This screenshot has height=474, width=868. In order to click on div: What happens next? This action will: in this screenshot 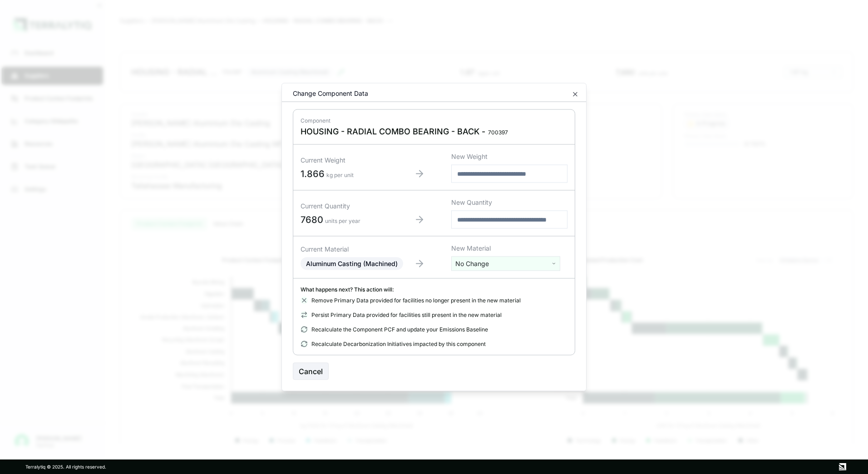, I will do `click(434, 290)`.